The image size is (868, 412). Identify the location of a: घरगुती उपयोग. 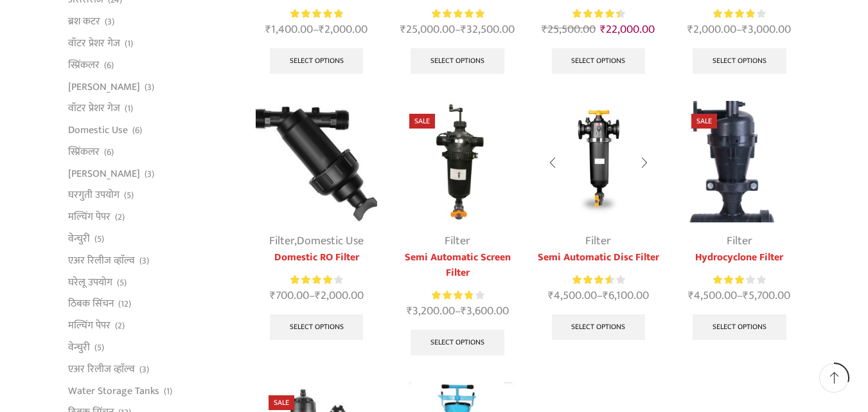
(94, 195).